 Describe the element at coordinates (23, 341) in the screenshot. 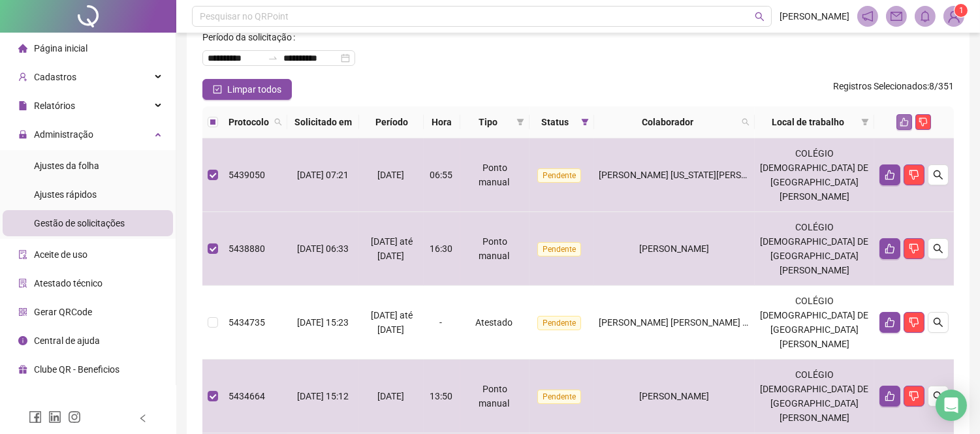

I see `span: info-circle` at that location.